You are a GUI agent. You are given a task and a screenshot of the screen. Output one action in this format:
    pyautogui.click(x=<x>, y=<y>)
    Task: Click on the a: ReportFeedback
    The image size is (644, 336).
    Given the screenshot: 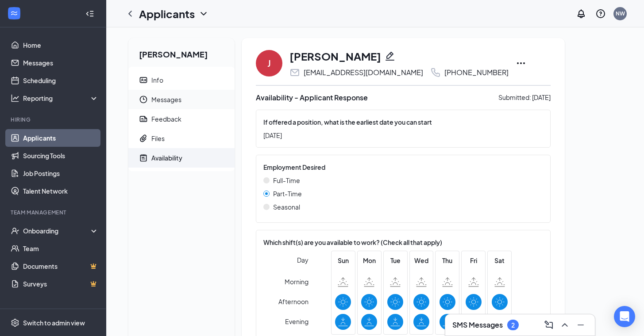 What is the action you would take?
    pyautogui.click(x=181, y=119)
    